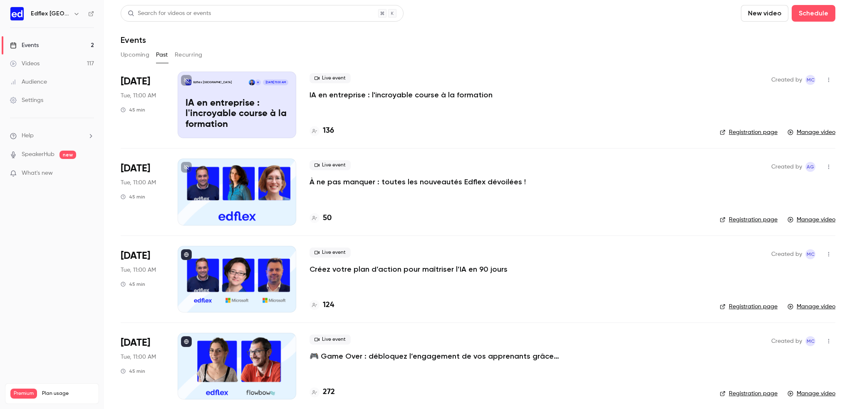 This screenshot has height=409, width=852. I want to click on h1: Events, so click(133, 40).